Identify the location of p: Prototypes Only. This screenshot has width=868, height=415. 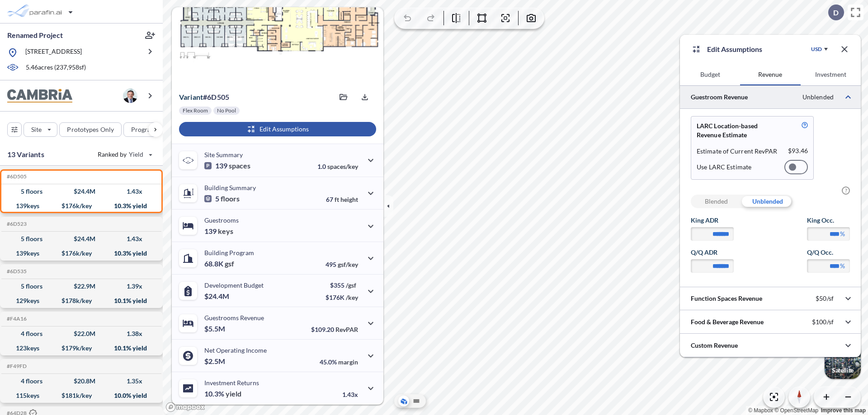
(91, 130).